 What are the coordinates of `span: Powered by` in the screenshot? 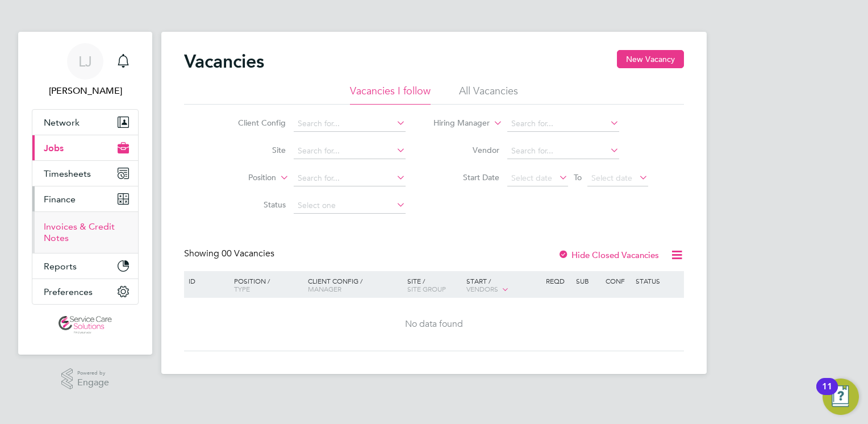 It's located at (93, 373).